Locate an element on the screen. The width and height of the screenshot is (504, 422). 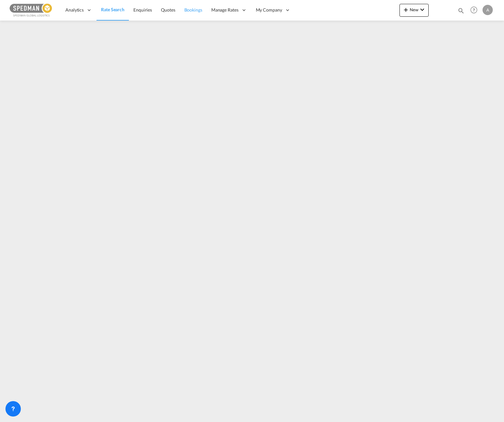
div: icon-magnify is located at coordinates (461, 12).